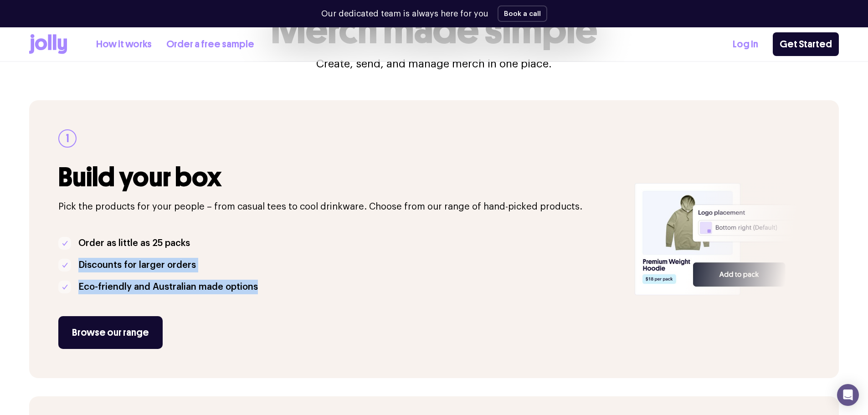  I want to click on h3: Build your box, so click(341, 177).